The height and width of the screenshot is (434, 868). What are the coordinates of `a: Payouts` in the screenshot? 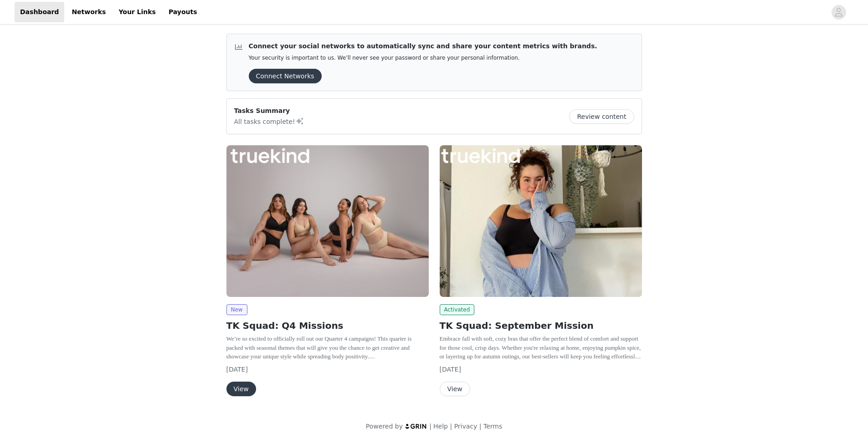 It's located at (183, 12).